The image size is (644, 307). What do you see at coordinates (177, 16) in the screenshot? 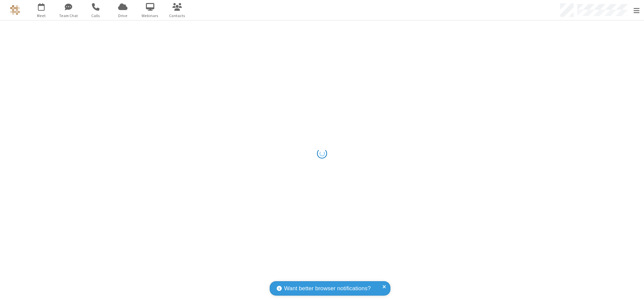
I see `span: Contacts` at bounding box center [177, 16].